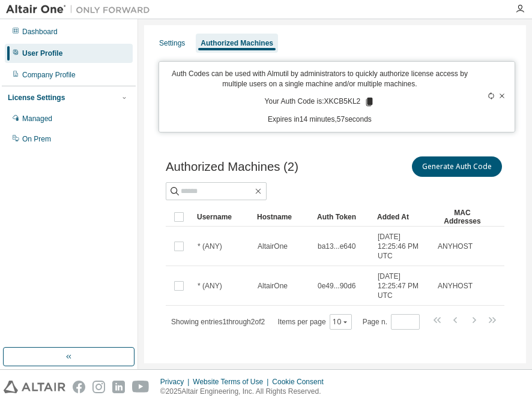 This screenshot has height=404, width=532. What do you see at coordinates (34, 387) in the screenshot?
I see `img: altair_logo.svg` at bounding box center [34, 387].